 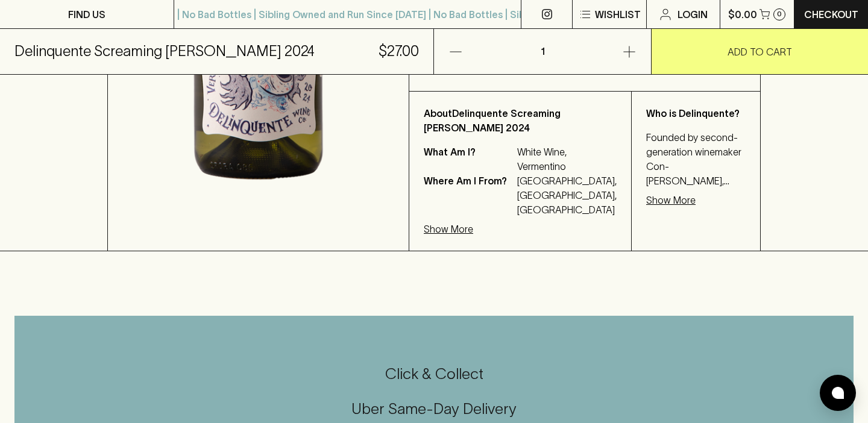 I want to click on p: What Am I?, so click(x=469, y=159).